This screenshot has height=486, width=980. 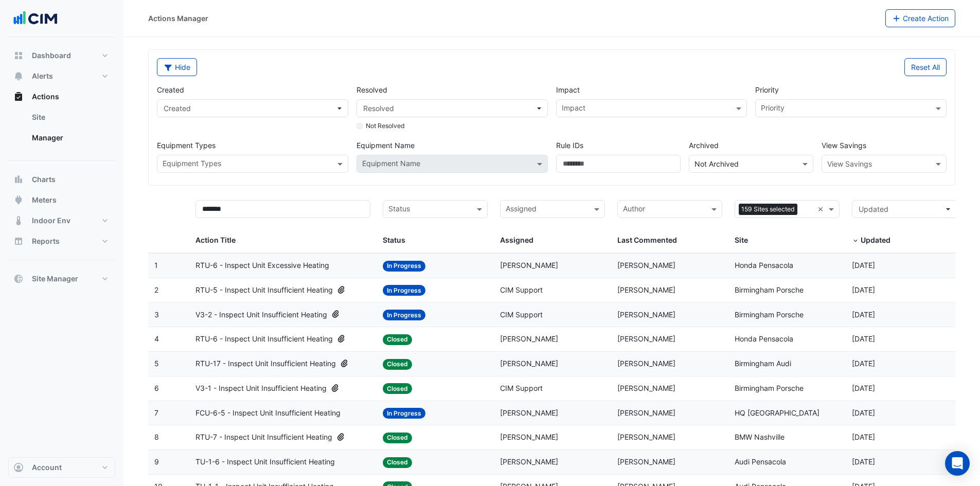 I want to click on div: Equipment Name, so click(x=391, y=164).